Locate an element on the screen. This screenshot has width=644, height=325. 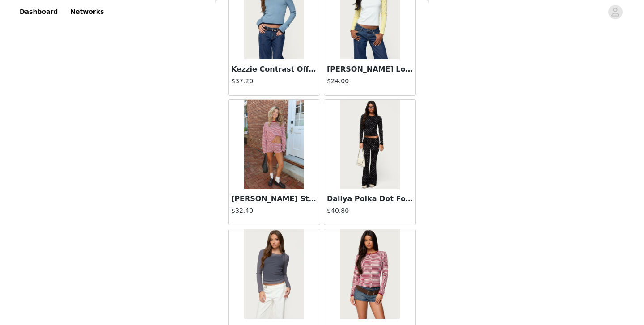
h3: Kezzie Contrast Off Shoulder Knit Top is located at coordinates (274, 69).